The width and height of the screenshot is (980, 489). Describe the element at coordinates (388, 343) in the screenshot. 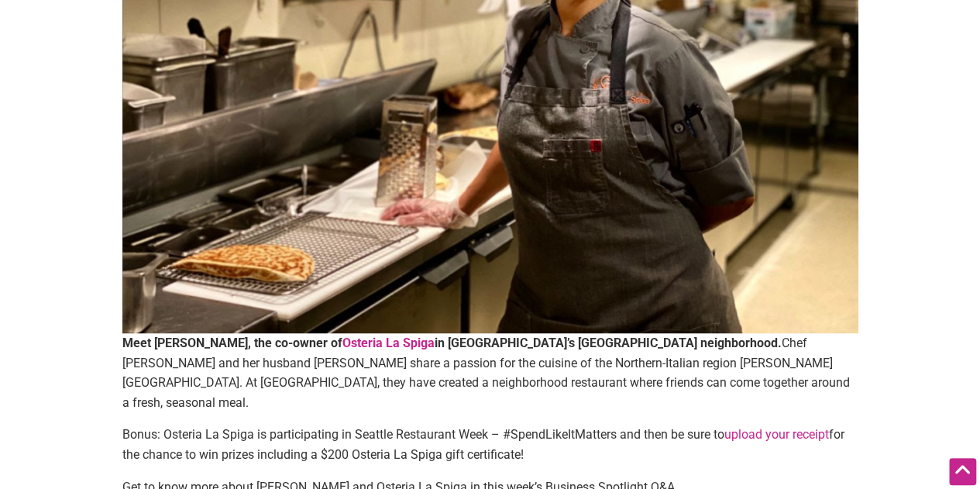

I see `a: Osteria La Spiga` at that location.